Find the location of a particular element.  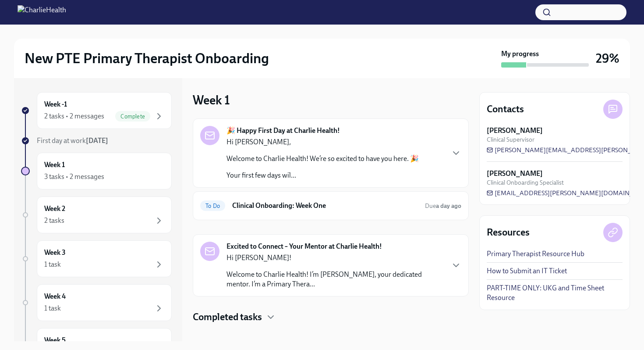

span: First day at work is located at coordinates (72, 140).